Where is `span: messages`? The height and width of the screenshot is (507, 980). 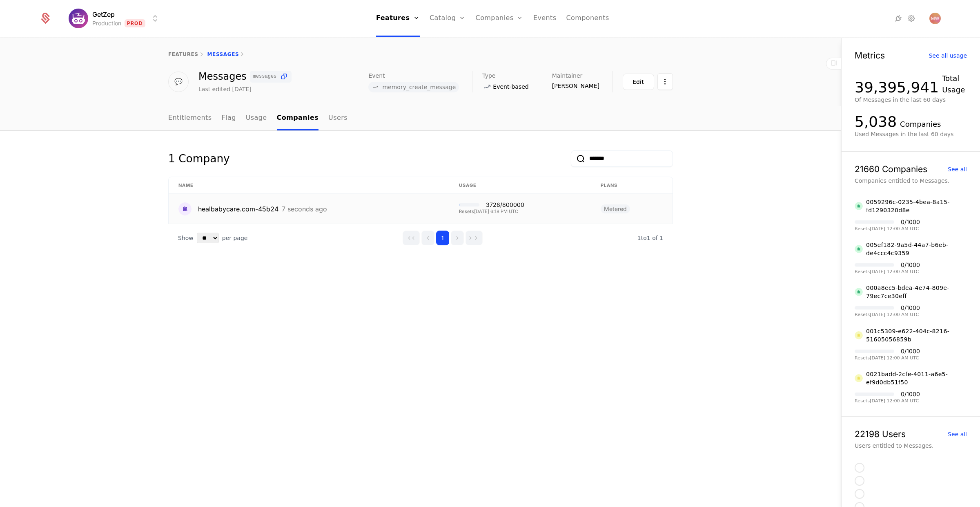
span: messages is located at coordinates (265, 77).